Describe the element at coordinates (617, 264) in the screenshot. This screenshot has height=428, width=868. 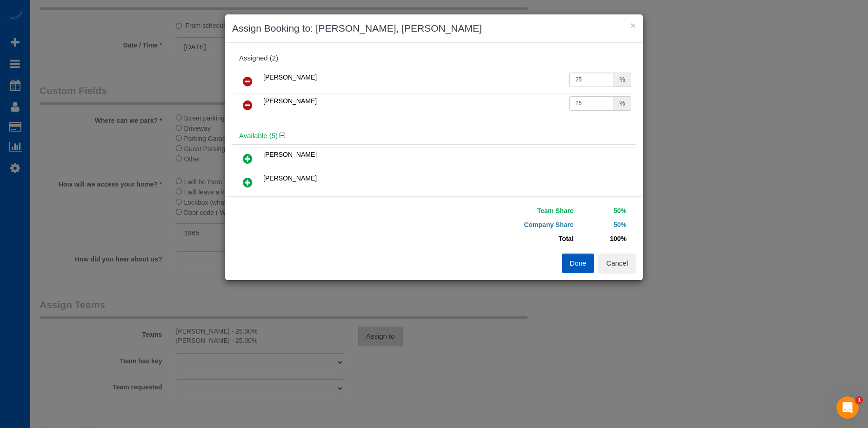
I see `button: Cancel` at that location.